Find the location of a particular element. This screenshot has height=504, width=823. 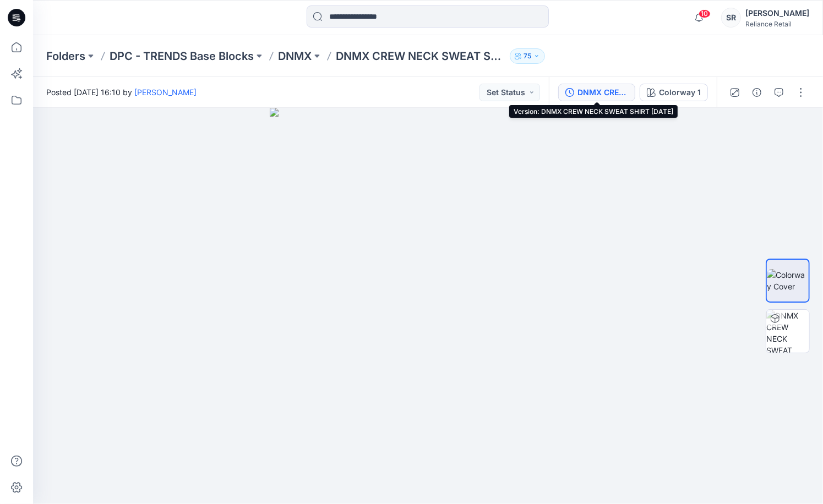

div: Reliance Retail is located at coordinates (777, 23).